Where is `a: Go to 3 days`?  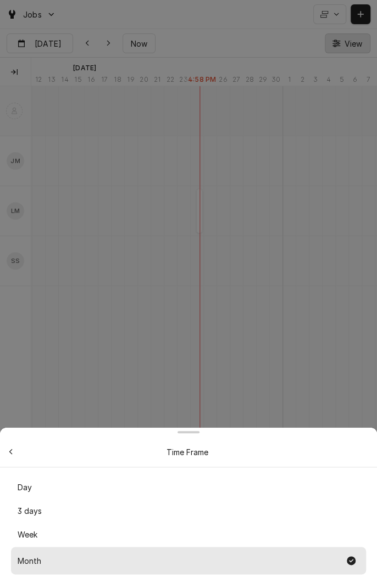
a: Go to 3 days is located at coordinates (188, 511).